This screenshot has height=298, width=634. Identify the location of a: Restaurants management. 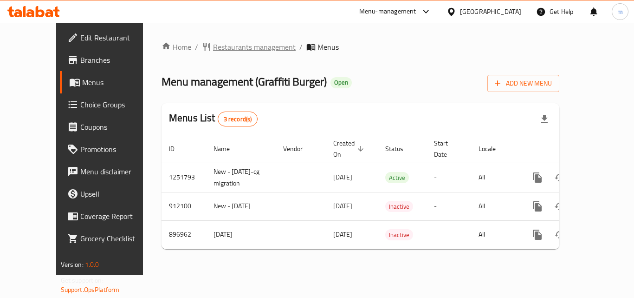
(249, 47).